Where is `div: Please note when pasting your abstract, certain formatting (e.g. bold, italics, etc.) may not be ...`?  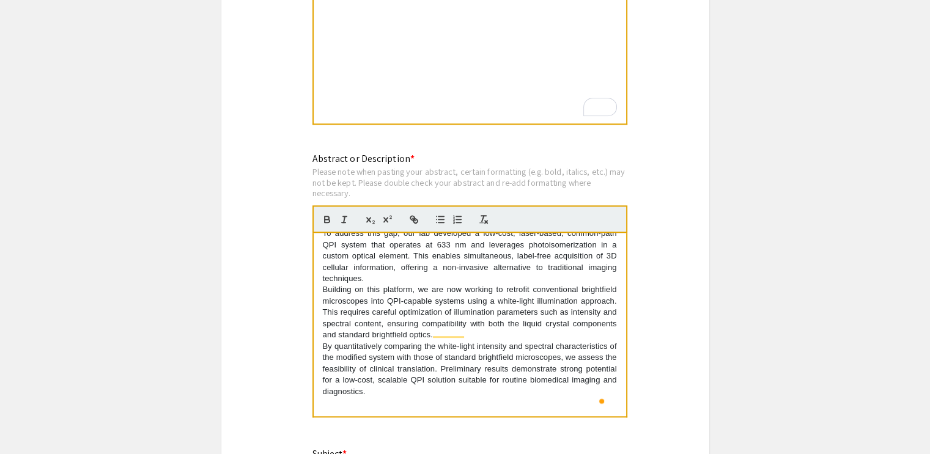 div: Please note when pasting your abstract, certain formatting (e.g. bold, italics, etc.) may not be ... is located at coordinates (469, 182).